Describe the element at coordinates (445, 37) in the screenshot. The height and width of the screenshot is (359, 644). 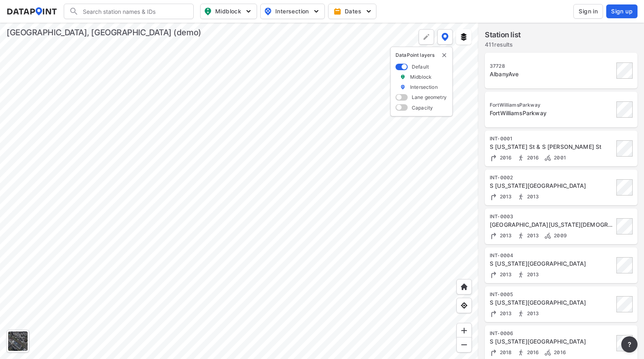
I see `img: data-point-layers.37681fc9.svg` at that location.